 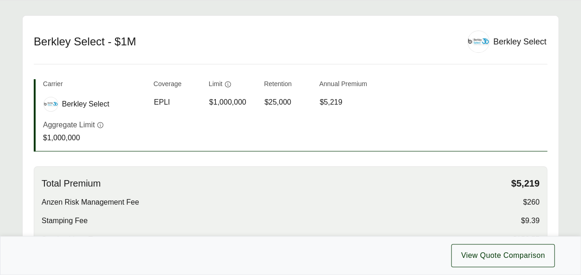 What do you see at coordinates (503, 255) in the screenshot?
I see `button: View Quote Comparison` at bounding box center [503, 255].